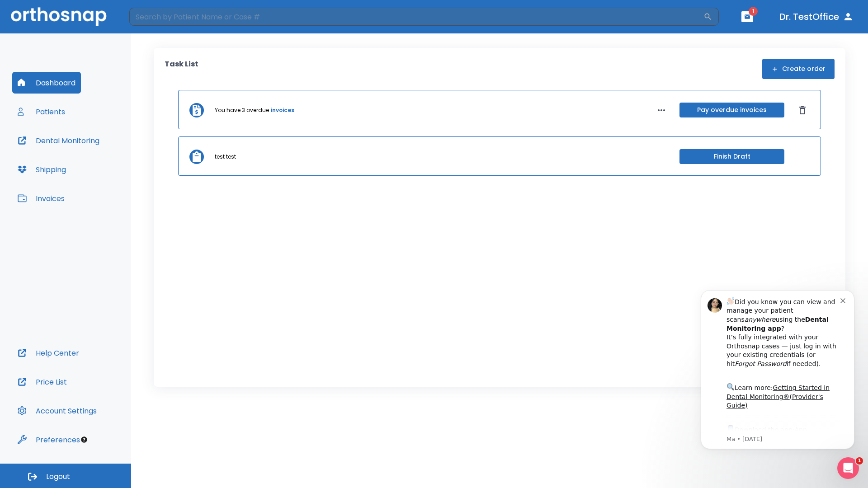  Describe the element at coordinates (59, 16) in the screenshot. I see `img: Orthosnap` at that location.